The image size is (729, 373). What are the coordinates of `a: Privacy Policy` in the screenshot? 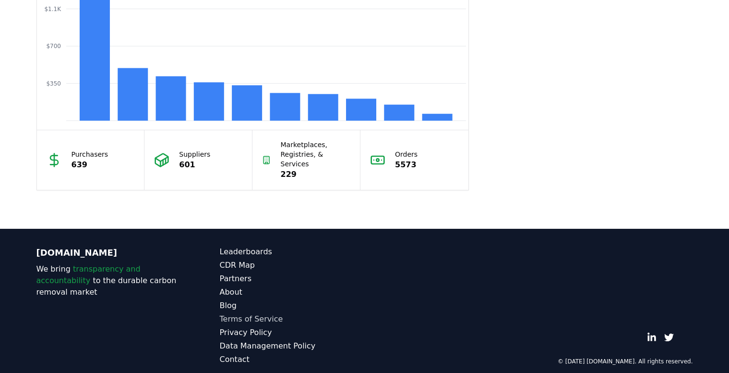 It's located at (292, 332).